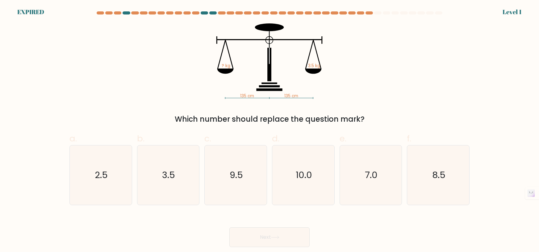  Describe the element at coordinates (276, 139) in the screenshot. I see `span: d.` at that location.